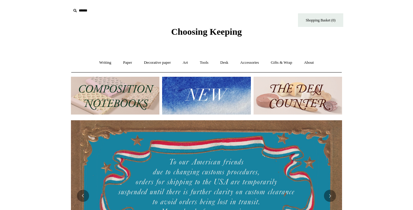 The height and width of the screenshot is (210, 413). Describe the element at coordinates (224, 62) in the screenshot. I see `a: Desk` at that location.